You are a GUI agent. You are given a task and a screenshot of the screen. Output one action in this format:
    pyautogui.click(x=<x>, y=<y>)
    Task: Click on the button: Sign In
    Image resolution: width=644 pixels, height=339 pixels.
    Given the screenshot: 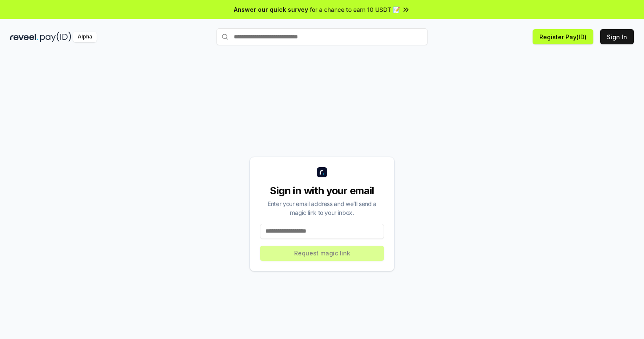 What is the action you would take?
    pyautogui.click(x=617, y=37)
    